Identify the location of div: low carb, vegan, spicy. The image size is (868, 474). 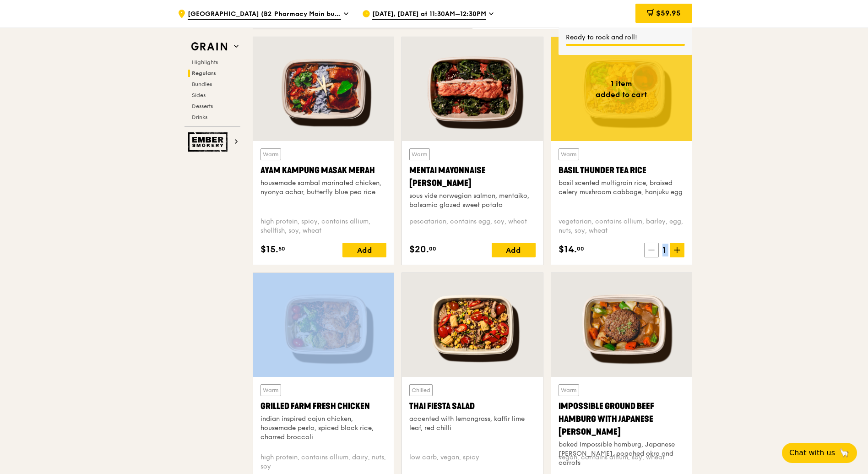
(472, 462).